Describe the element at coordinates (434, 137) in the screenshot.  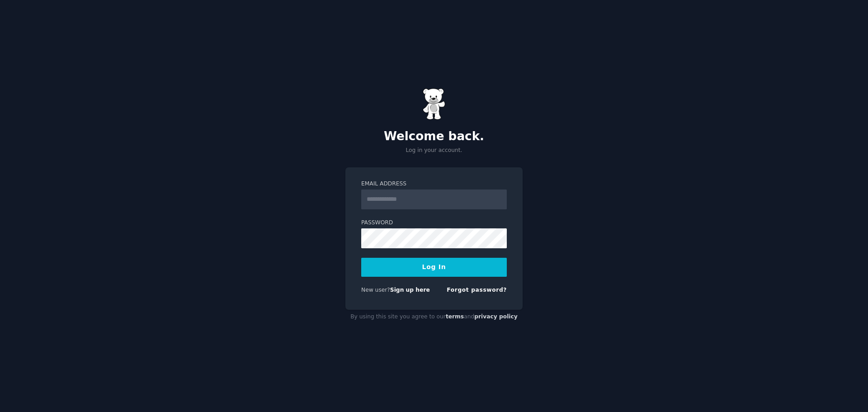
I see `h2: Welcome back.` at that location.